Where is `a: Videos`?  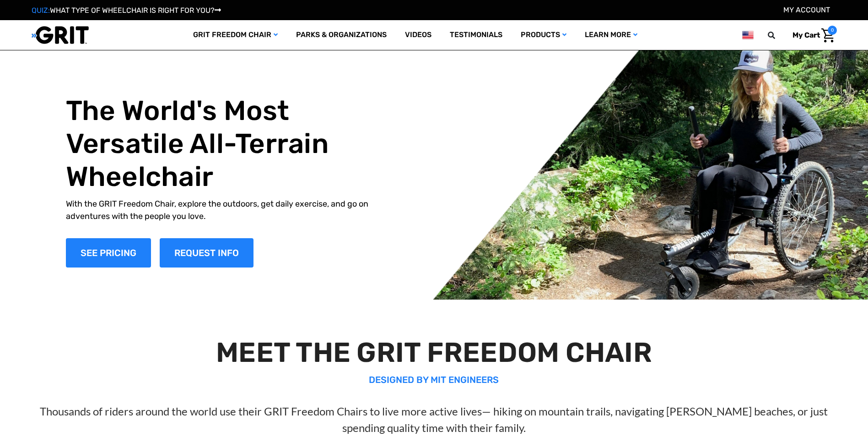
a: Videos is located at coordinates (418, 35).